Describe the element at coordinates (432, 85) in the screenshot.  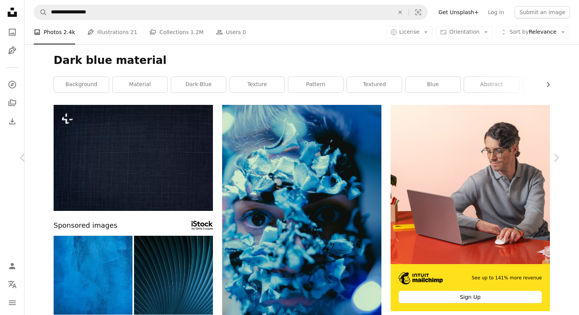
I see `a: blue` at that location.